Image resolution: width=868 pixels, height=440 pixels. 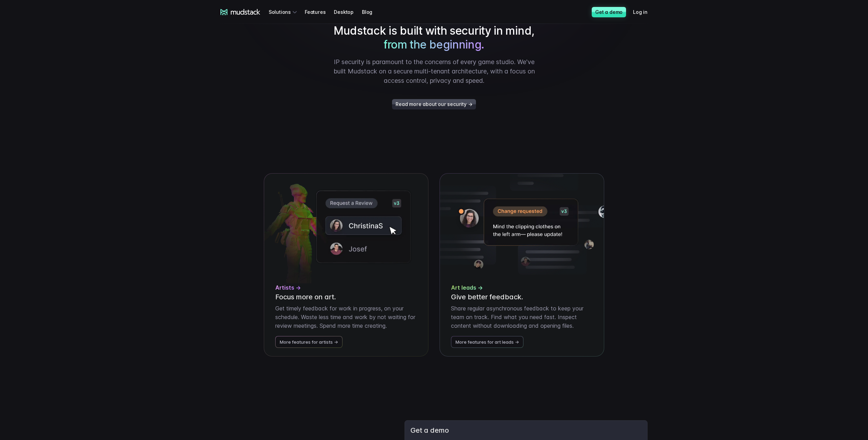 I want to click on span: Art leads →, so click(x=467, y=288).